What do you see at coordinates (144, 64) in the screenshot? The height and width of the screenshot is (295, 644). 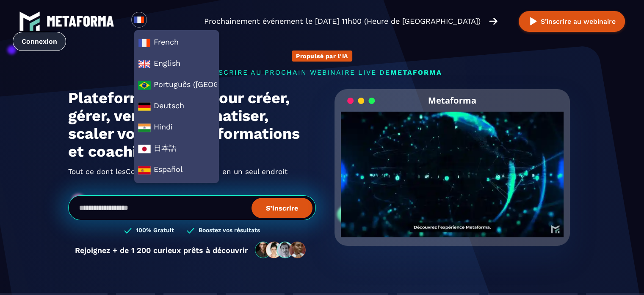 I see `img: en` at bounding box center [144, 64].